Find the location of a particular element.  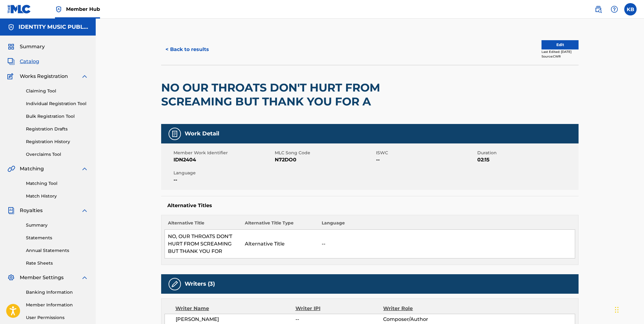

a: Overclaims Tool is located at coordinates (57, 154).